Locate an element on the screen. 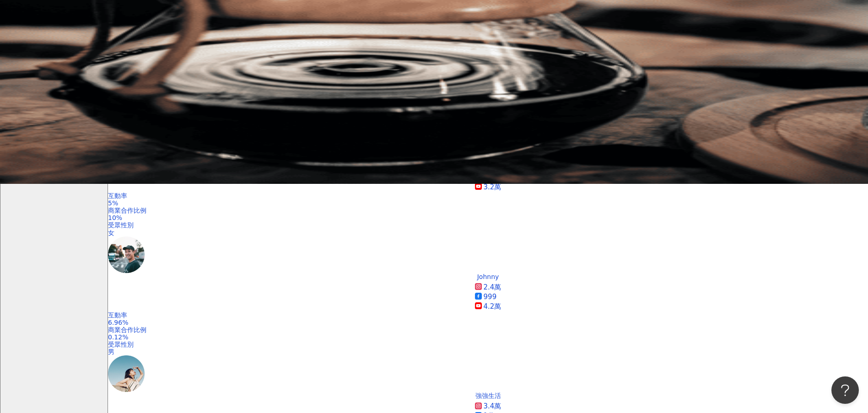  div: 女 is located at coordinates (488, 233).